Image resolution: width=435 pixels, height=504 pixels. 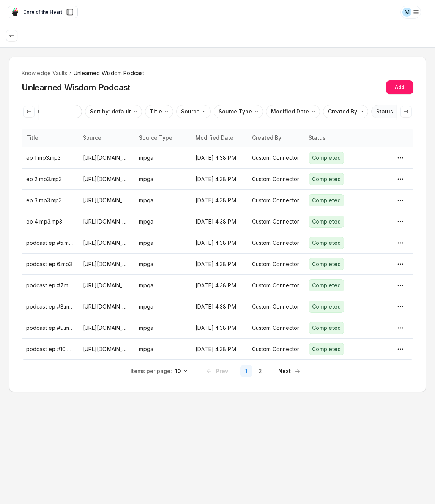 What do you see at coordinates (162, 138) in the screenshot?
I see `th: Source Type` at bounding box center [162, 138].